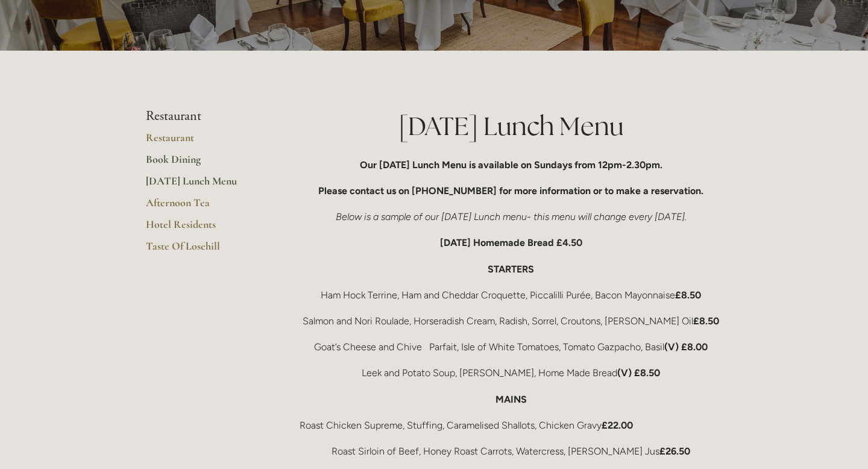 The width and height of the screenshot is (868, 469). I want to click on a: Book Dining, so click(203, 164).